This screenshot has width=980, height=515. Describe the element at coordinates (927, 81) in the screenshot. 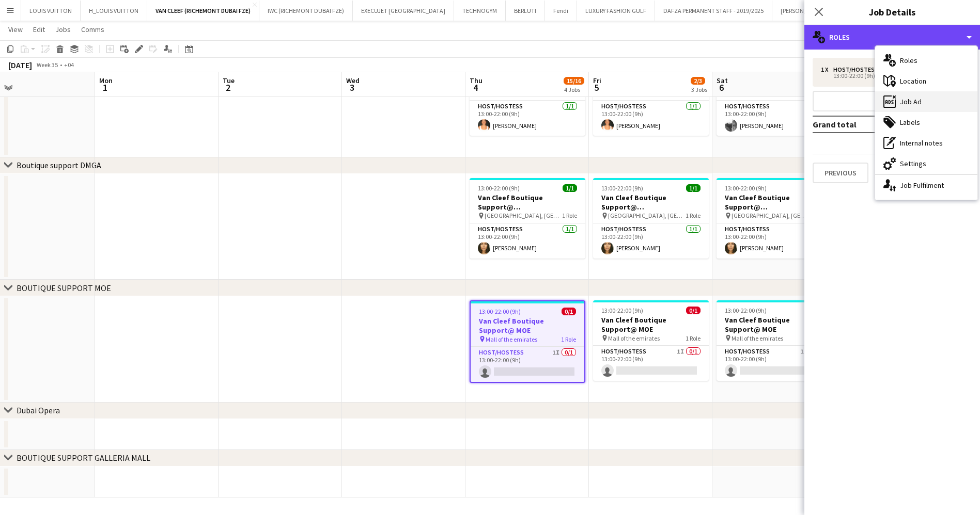

I see `div: Location` at that location.